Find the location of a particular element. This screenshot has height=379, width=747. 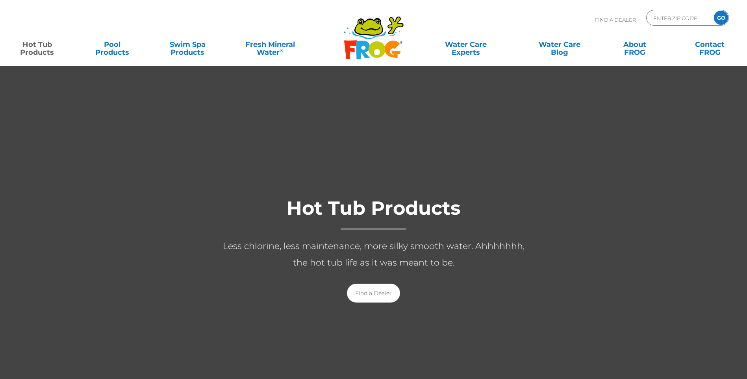

input: Zip Code Form is located at coordinates (678, 18).